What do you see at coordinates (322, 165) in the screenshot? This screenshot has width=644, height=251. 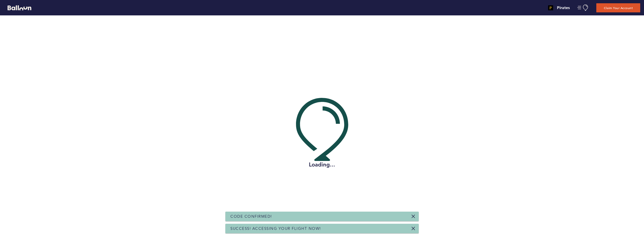 I see `h2: Loading...` at bounding box center [322, 165].